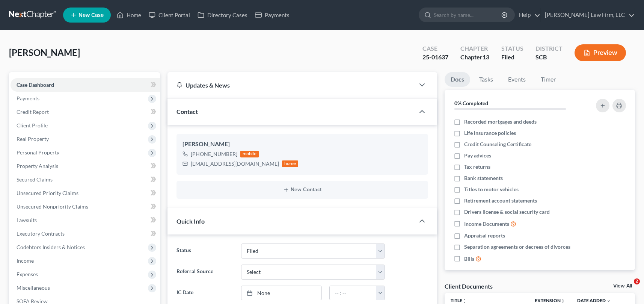  I want to click on label: IC Date, so click(205, 293).